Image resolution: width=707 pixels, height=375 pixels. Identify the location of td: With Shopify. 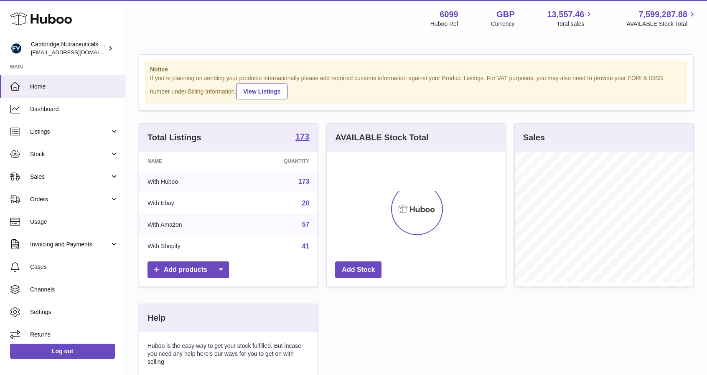
(188, 246).